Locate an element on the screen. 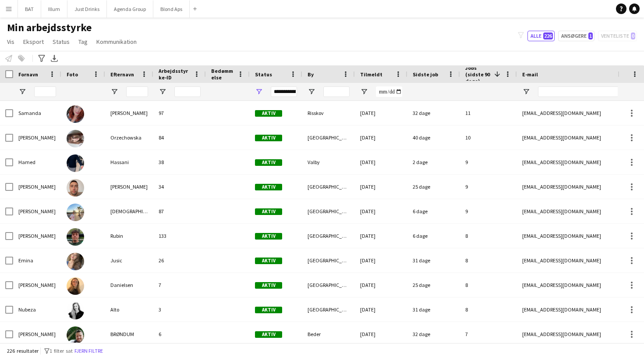  img: JONAS BRØNDUM is located at coordinates (76, 335).